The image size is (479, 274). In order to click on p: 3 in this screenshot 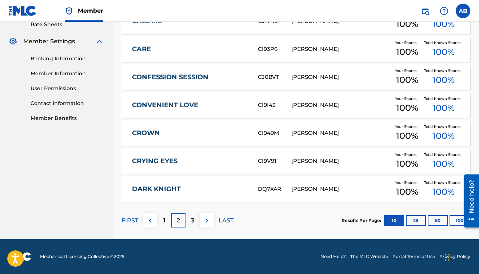, I will do `click(193, 221)`.